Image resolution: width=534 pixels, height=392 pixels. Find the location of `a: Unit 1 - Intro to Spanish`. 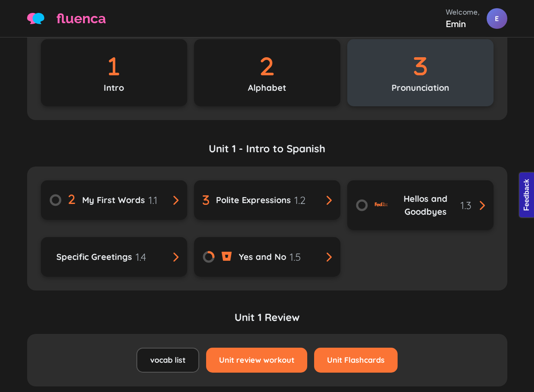

a: Unit 1 - Intro to Spanish is located at coordinates (267, 154).